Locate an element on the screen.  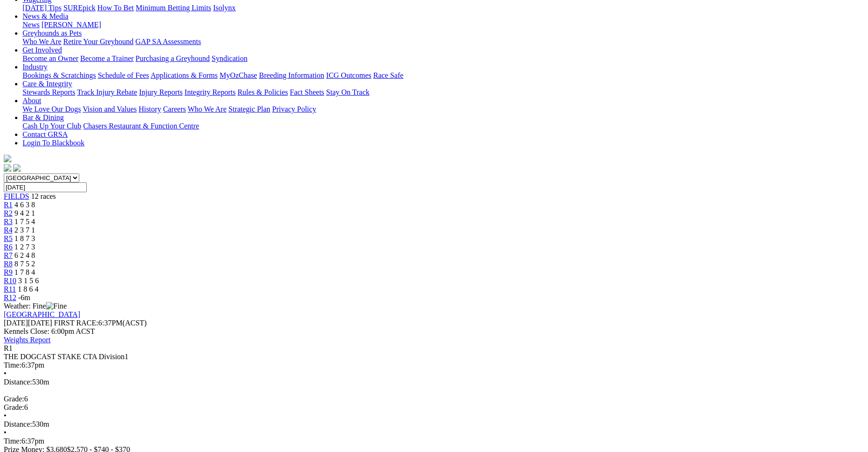
a: R4 is located at coordinates (8, 230).